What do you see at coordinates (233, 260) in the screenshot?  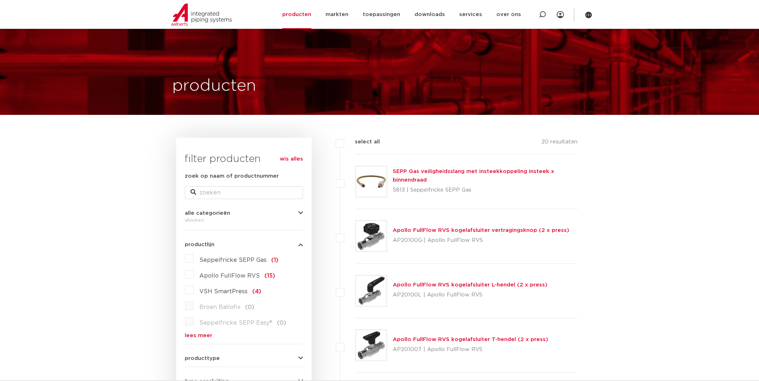 I see `span: Seppelfricke SEPP Gas` at bounding box center [233, 260].